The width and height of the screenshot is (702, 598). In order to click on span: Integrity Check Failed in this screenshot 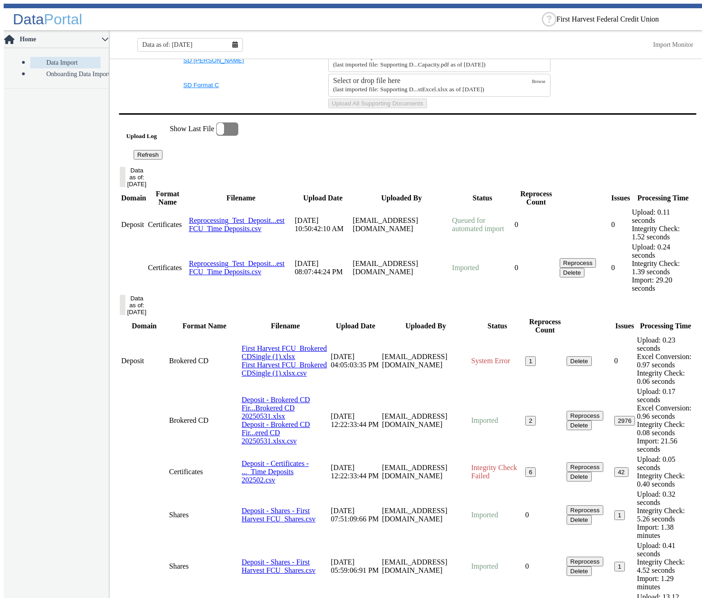, I will do `click(494, 472)`.